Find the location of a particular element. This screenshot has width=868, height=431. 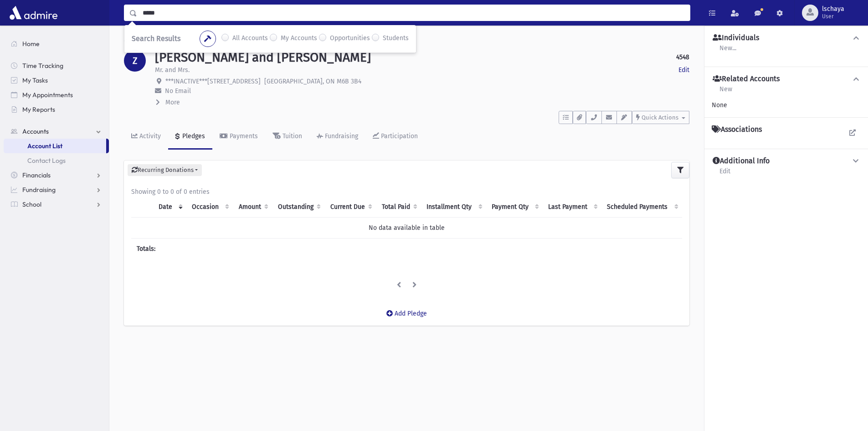

a: Home is located at coordinates (56, 44).